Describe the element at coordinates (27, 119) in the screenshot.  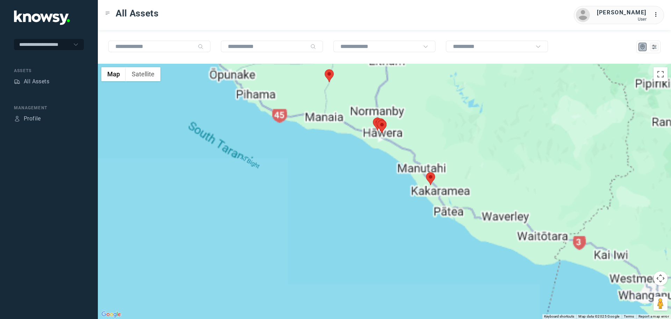
I see `a: ProfileProfile` at that location.